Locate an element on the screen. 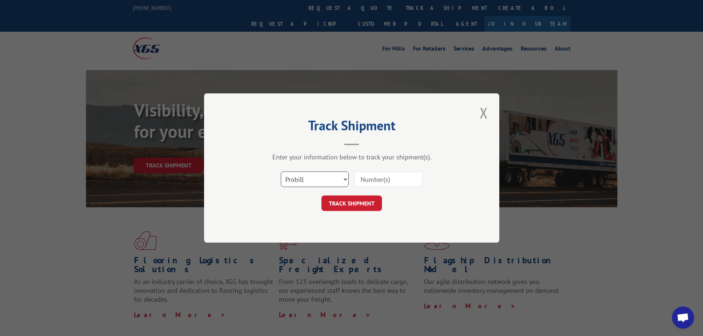 The image size is (703, 336). input: Number(s) is located at coordinates (388, 179).